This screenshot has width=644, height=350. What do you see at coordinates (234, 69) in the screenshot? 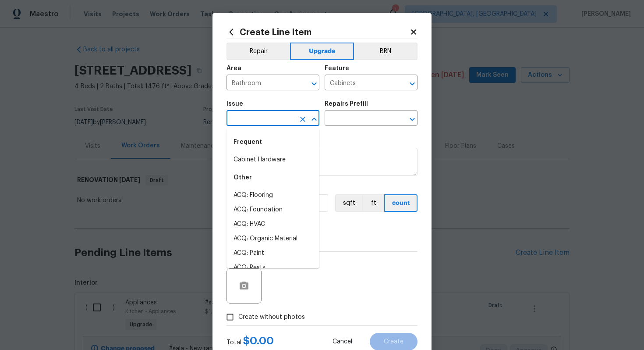
I see `h5: Area` at bounding box center [234, 69].